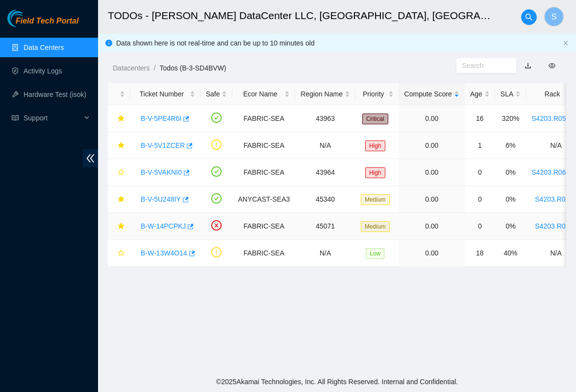 The height and width of the screenshot is (392, 576). What do you see at coordinates (43, 47) in the screenshot?
I see `a: Data Centers` at bounding box center [43, 47].